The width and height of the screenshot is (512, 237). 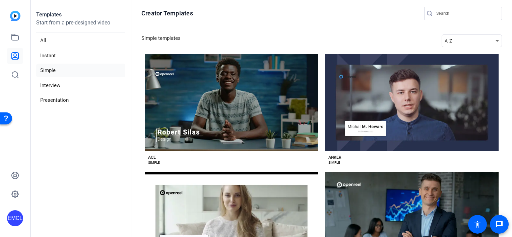 I want to click on strong: Templates, so click(x=49, y=14).